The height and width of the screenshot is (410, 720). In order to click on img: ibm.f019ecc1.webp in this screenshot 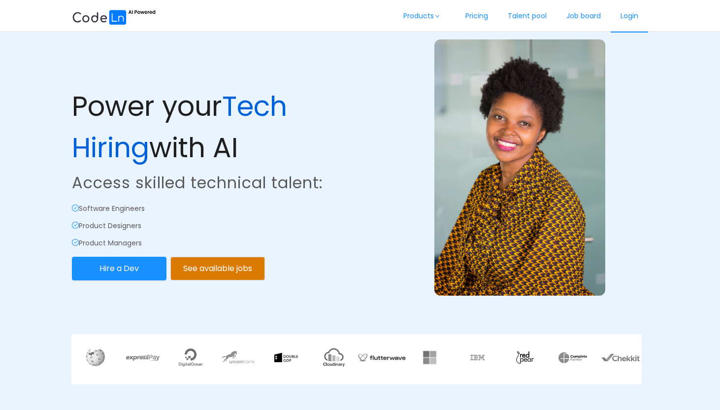, I will do `click(477, 358)`.